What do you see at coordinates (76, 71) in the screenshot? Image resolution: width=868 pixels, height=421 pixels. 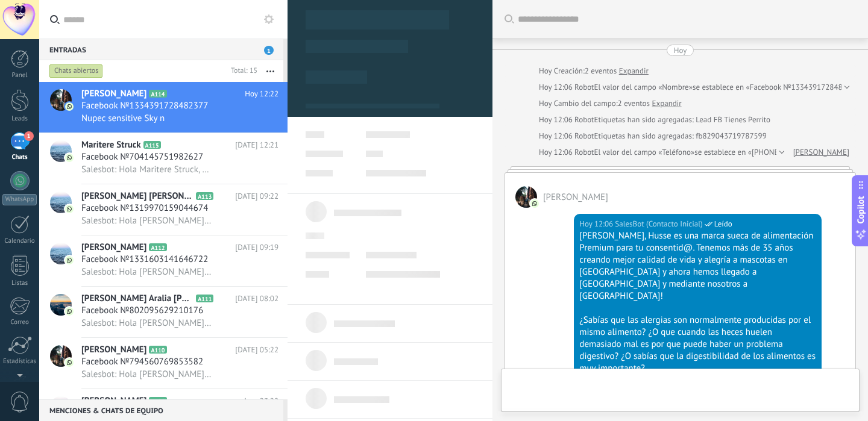 I see `div: Chats abiertos` at bounding box center [76, 71].